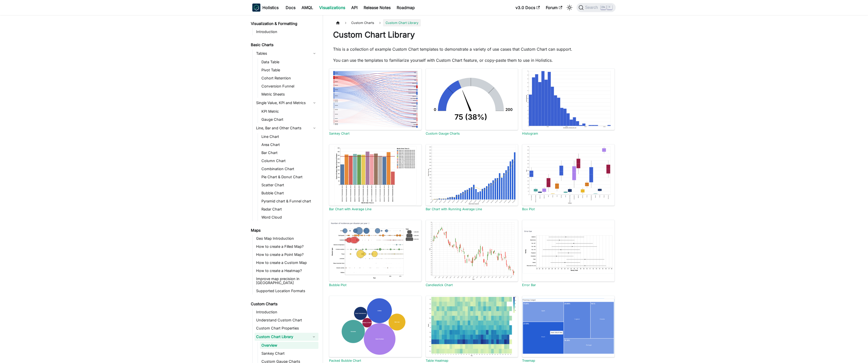 The height and width of the screenshot is (363, 868). What do you see at coordinates (289, 94) in the screenshot?
I see `a: Metric Sheets` at bounding box center [289, 94].